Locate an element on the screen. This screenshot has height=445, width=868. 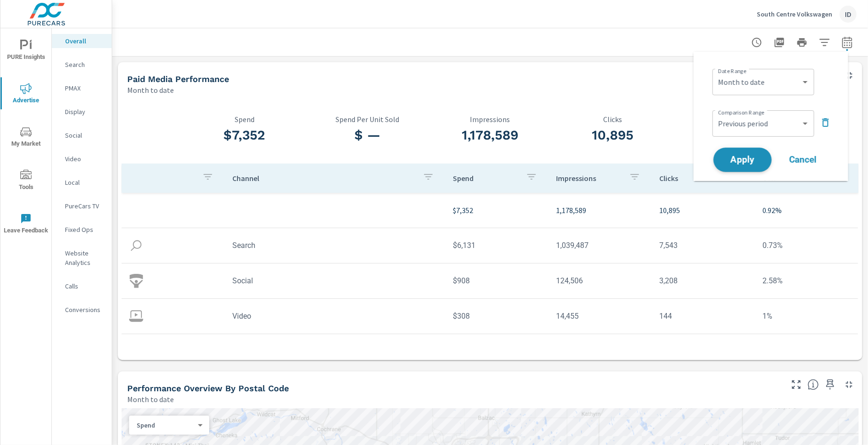
span: Save this to your personalized report is located at coordinates (831, 385).